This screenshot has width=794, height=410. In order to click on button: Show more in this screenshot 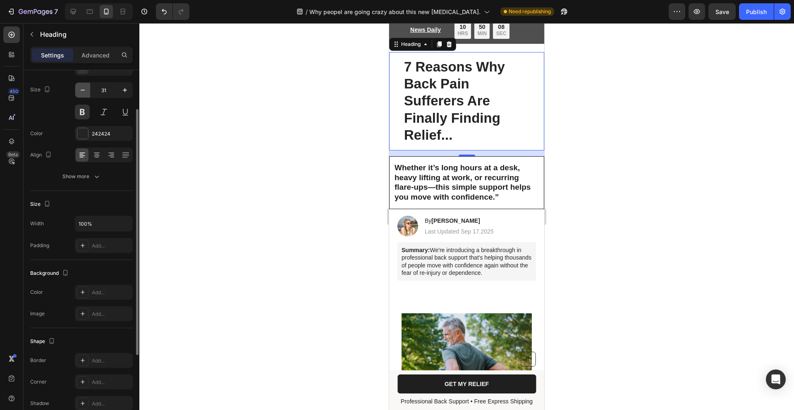, I will do `click(81, 176)`.